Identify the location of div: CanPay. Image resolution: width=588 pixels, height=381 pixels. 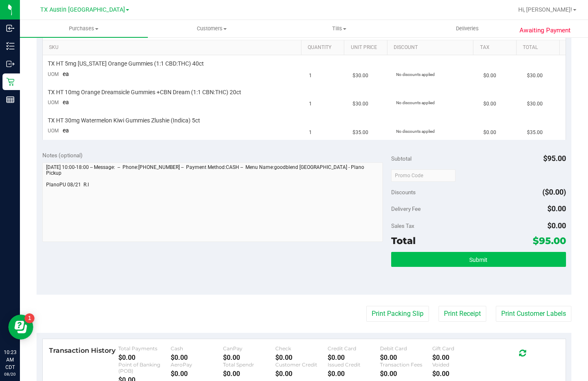
(249, 348).